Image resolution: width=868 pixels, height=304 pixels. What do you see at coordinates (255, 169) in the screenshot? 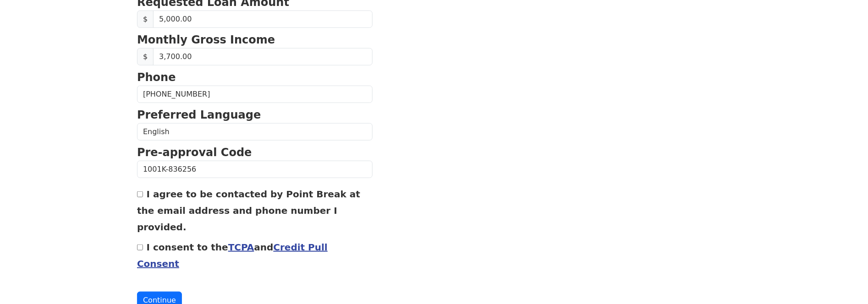
I see `input: Pre-approval Code` at bounding box center [255, 169].